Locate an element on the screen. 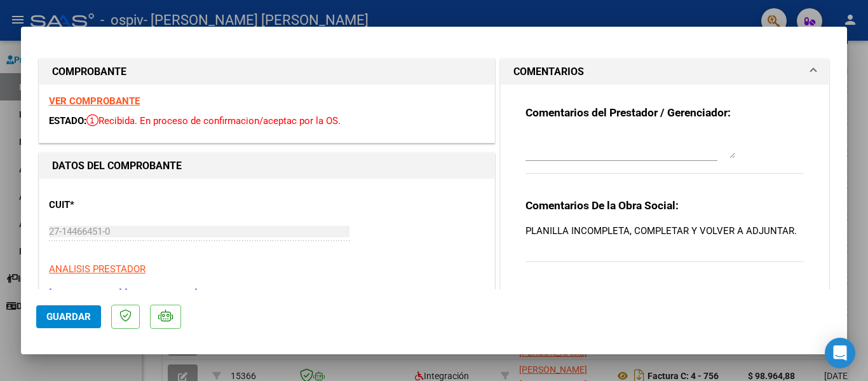  strong: DATOS DEL COMPROBANTE is located at coordinates (117, 166).